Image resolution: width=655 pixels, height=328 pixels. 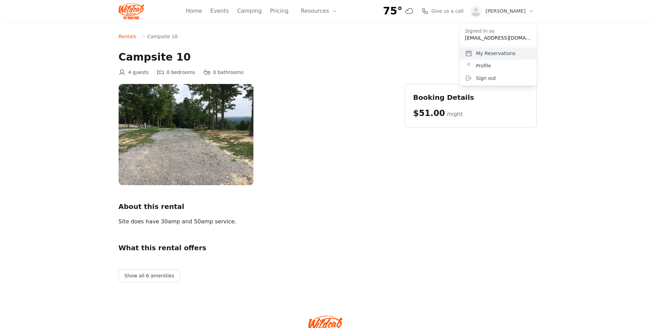 I want to click on h2: About this rental, so click(x=256, y=206).